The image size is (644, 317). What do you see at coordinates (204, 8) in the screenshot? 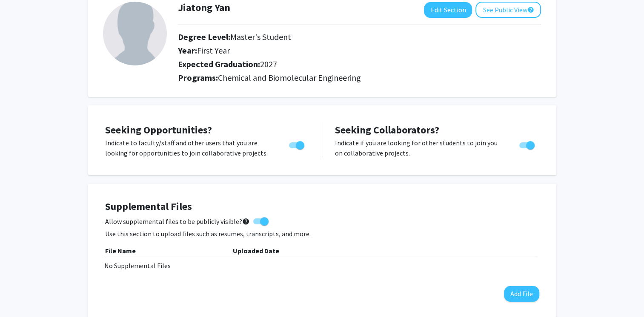
I see `h1: Jiatong Yan` at bounding box center [204, 8].